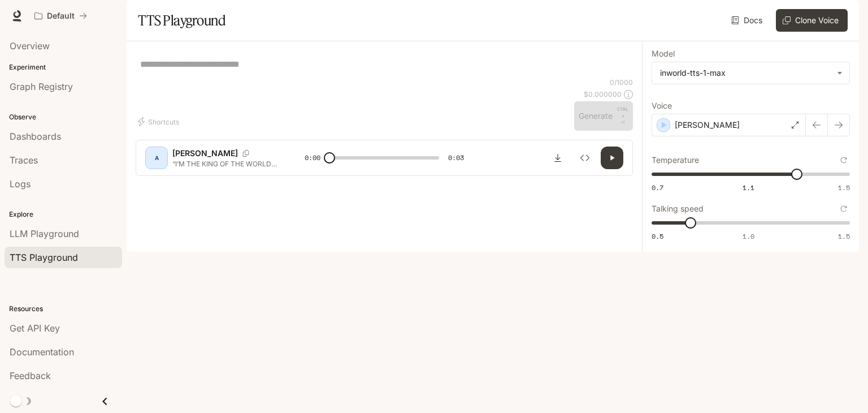 This screenshot has width=868, height=413. I want to click on span: 0.7, so click(657, 187).